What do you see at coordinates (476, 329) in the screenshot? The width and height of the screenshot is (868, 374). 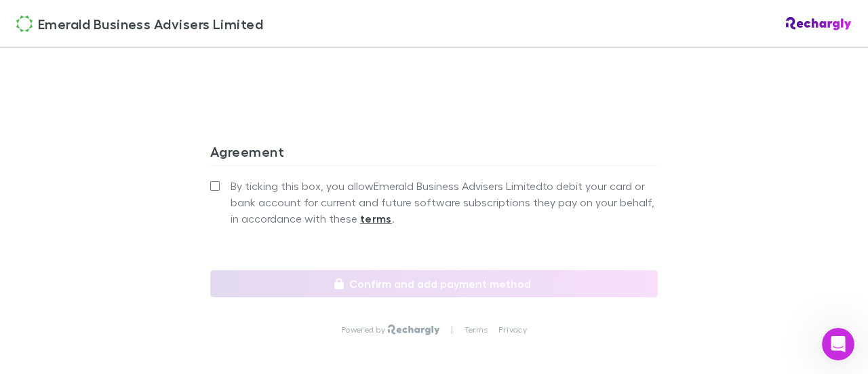 I see `a: Terms` at bounding box center [476, 329].